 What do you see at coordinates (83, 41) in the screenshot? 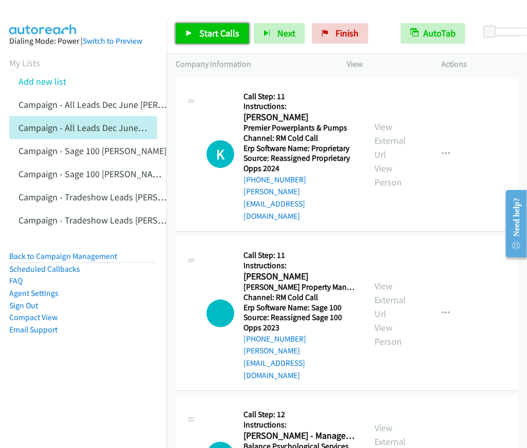
I see `div: Dialing Mode: Power |` at bounding box center [83, 41].